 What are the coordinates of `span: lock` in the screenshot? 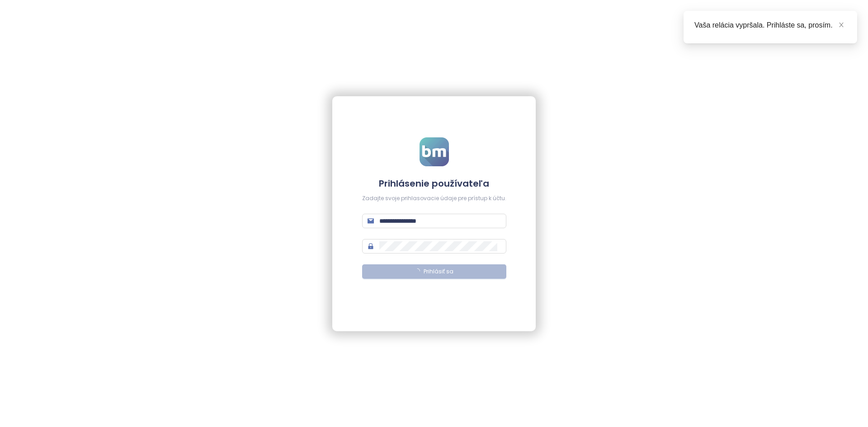 It's located at (370, 247).